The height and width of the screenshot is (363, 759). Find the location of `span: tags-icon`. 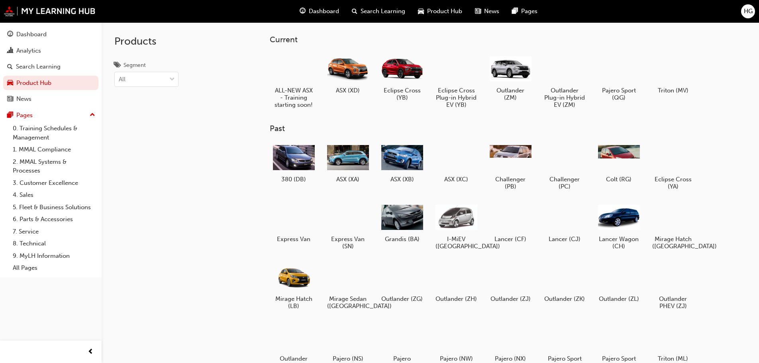

span: tags-icon is located at coordinates (117, 66).